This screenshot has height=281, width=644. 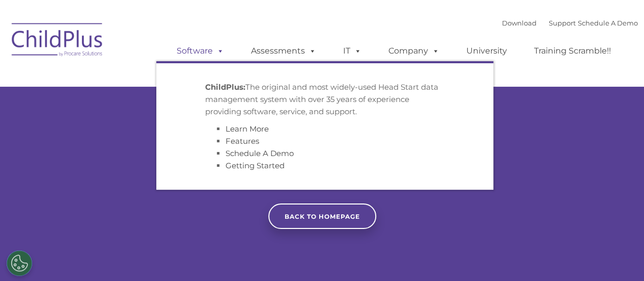 What do you see at coordinates (284, 51) in the screenshot?
I see `a: Assessments` at bounding box center [284, 51].